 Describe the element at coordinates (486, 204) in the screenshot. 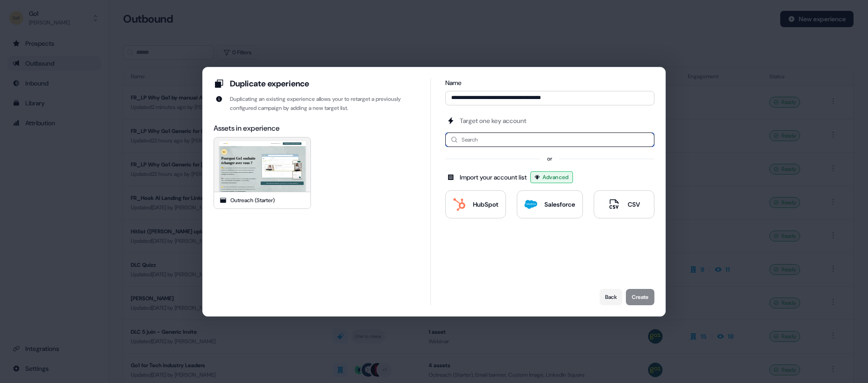

I see `div: HubSpot` at that location.